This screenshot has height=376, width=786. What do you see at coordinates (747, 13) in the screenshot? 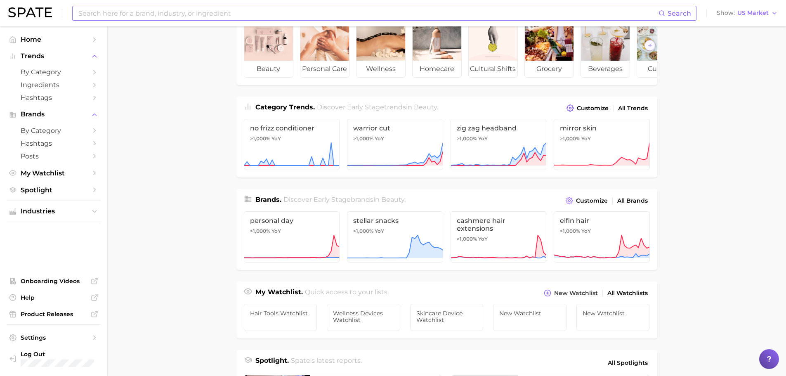
I see `button: ShowUS Market` at bounding box center [747, 13].